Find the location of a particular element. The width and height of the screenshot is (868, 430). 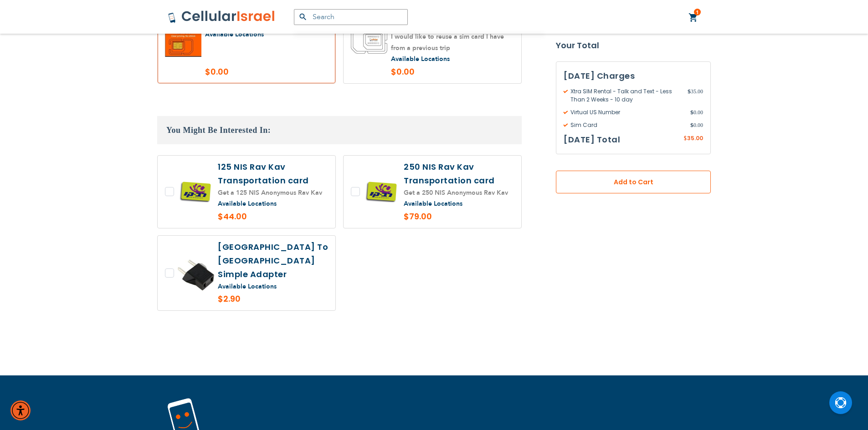

span: You Might Be Interested In: is located at coordinates (218, 130).